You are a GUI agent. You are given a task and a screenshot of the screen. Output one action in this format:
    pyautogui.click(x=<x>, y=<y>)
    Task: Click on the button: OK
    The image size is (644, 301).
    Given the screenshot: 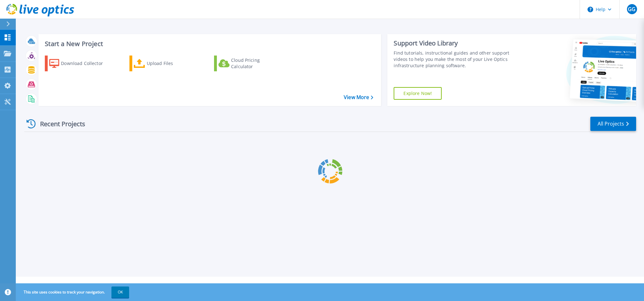 What is the action you would take?
    pyautogui.click(x=120, y=292)
    